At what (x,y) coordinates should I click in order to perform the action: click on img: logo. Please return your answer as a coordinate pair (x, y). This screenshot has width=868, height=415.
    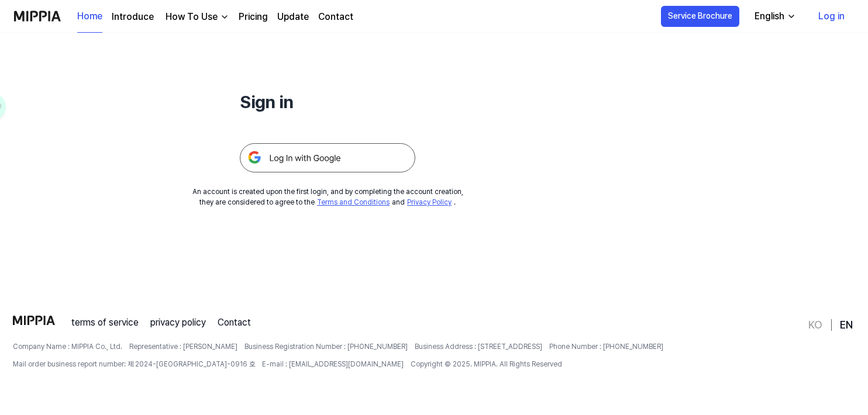
    Looking at the image, I should click on (34, 320).